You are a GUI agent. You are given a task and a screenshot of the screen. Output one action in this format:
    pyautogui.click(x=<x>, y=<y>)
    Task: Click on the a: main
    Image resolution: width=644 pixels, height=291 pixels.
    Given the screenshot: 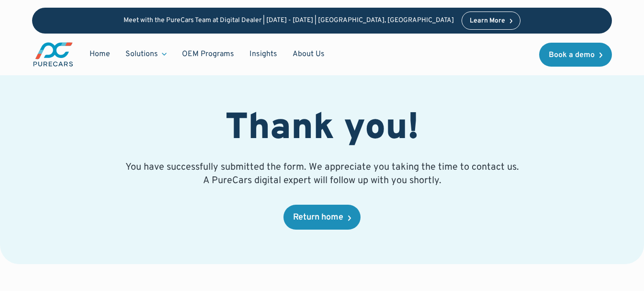 What is the action you would take?
    pyautogui.click(x=53, y=54)
    